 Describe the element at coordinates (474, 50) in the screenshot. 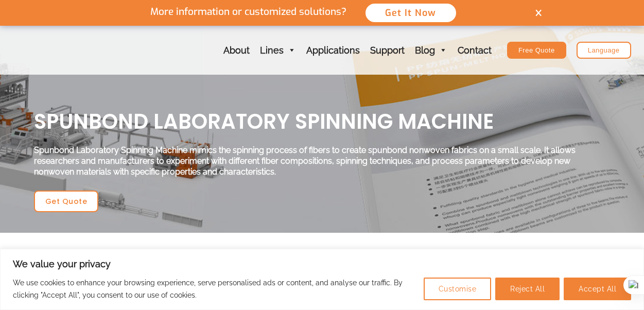

I see `a: Contact` at that location.